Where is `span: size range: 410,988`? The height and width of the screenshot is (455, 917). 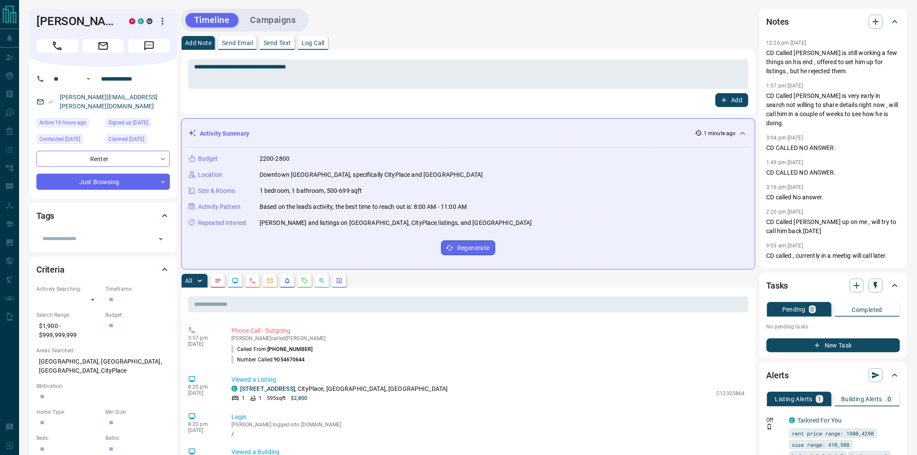
span: size range: 410,988 is located at coordinates (820, 444).